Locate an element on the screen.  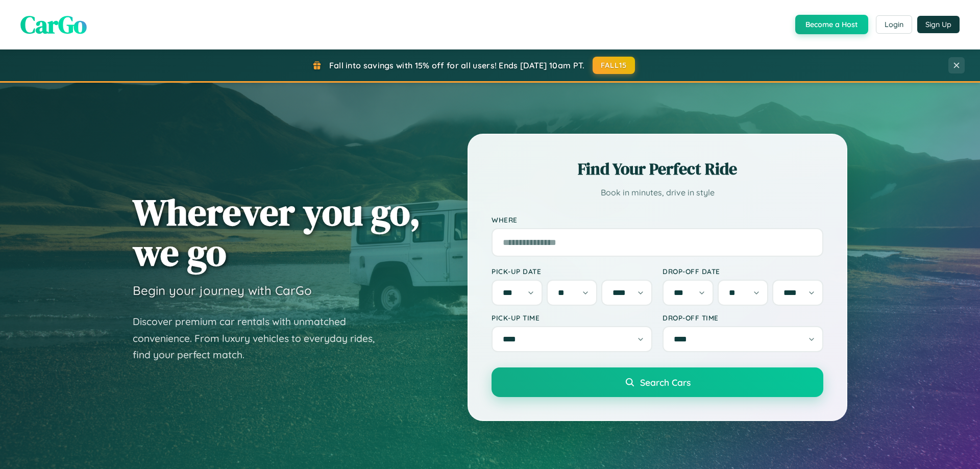
span: CarGo is located at coordinates (54, 24).